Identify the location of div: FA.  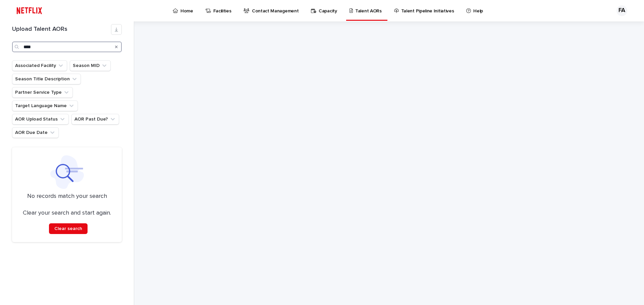
(621, 11).